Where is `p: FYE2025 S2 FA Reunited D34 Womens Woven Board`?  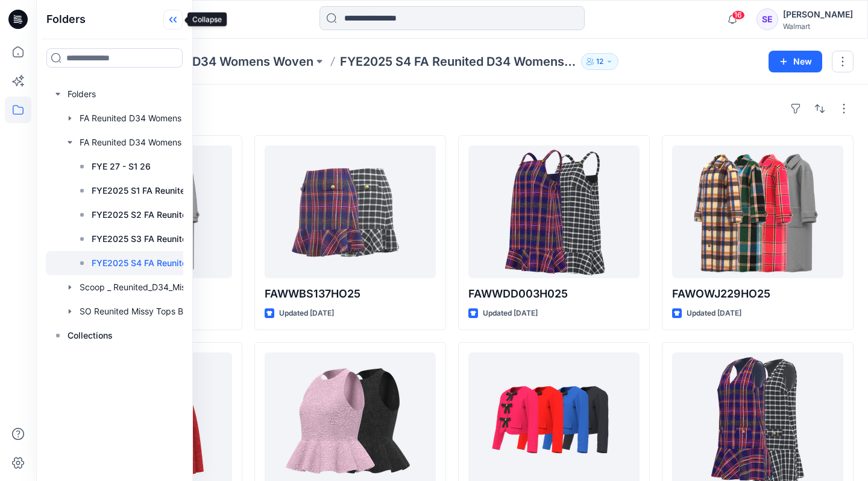
p: FYE2025 S2 FA Reunited D34 Womens Woven Board is located at coordinates (156, 215).